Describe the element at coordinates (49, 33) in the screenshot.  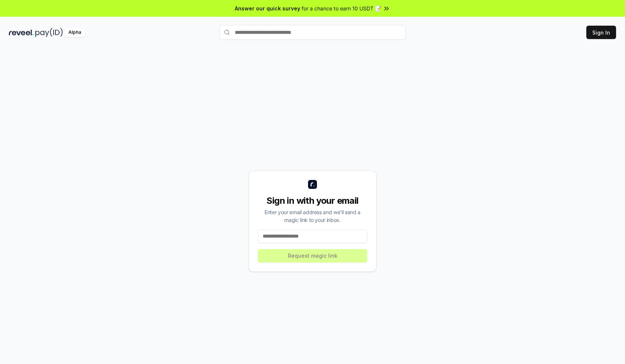
I see `img: pay_id` at that location.